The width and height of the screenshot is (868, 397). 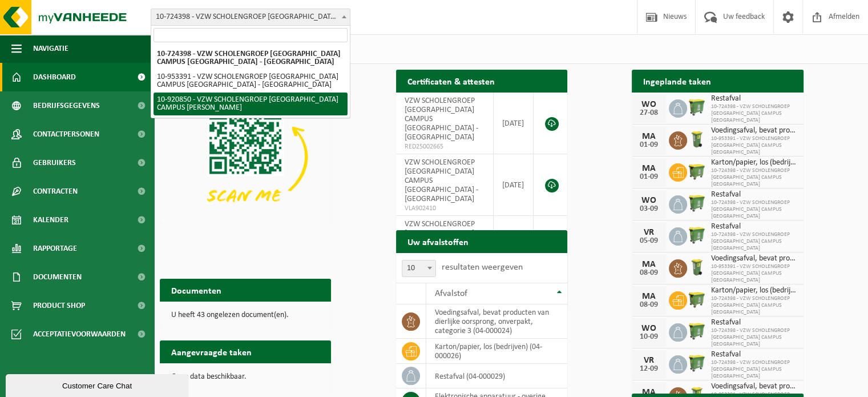 I want to click on span: RED25002665, so click(x=444, y=147).